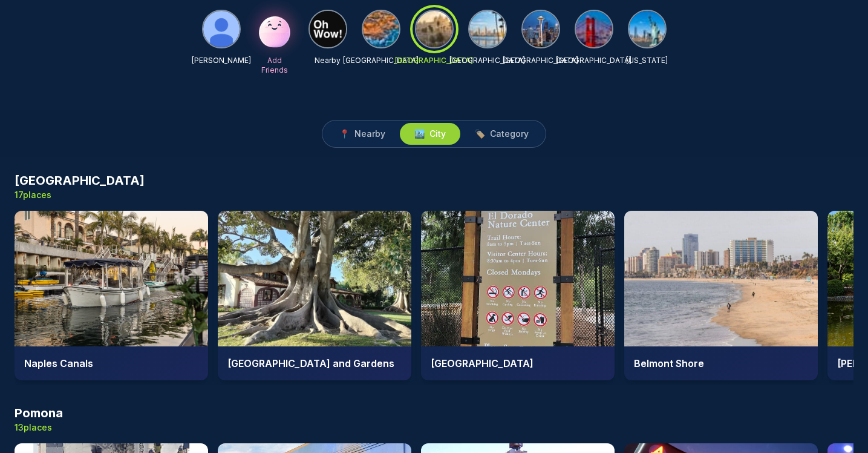 The width and height of the screenshot is (868, 453). Describe the element at coordinates (275, 29) in the screenshot. I see `img: Add Friends` at that location.